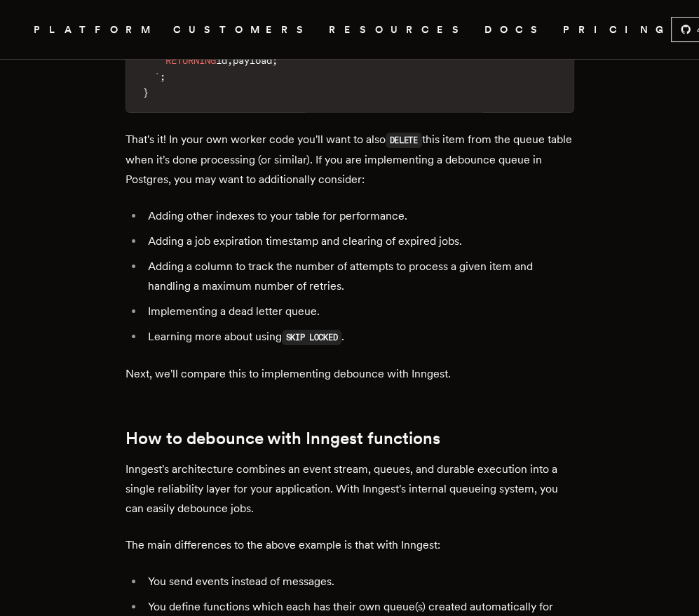 This screenshot has height=616, width=699. I want to click on a: DOCS, so click(515, 29).